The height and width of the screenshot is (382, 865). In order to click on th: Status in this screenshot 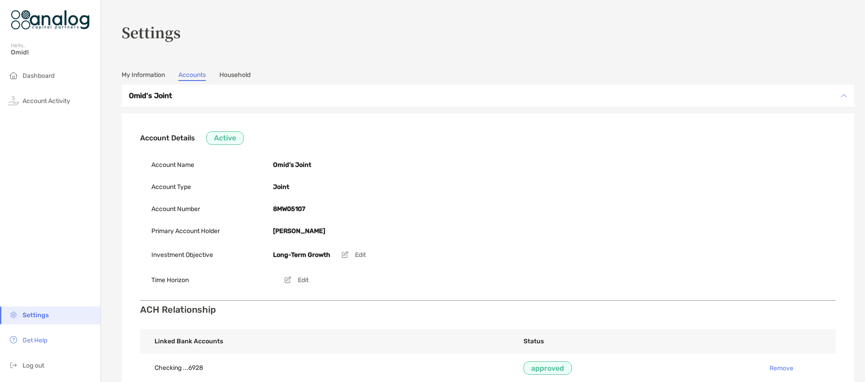, I will do `click(547, 342)`.